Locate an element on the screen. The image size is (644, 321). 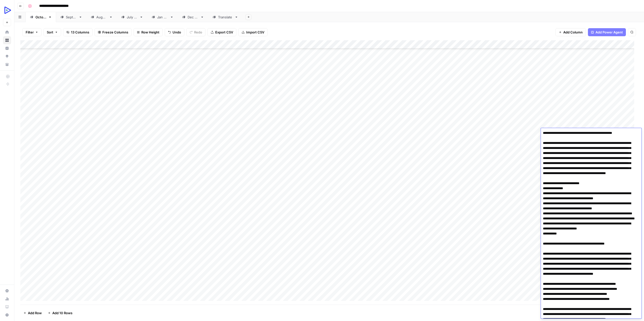
button: Freeze Columns is located at coordinates (113, 32).